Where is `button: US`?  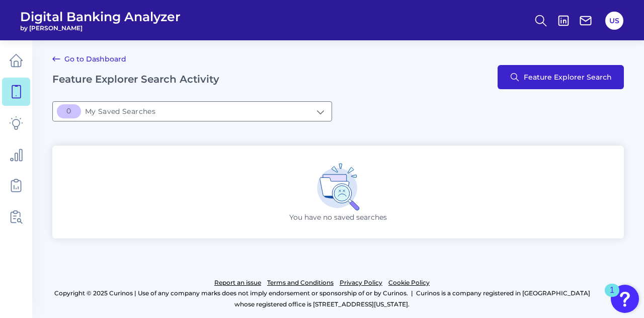 button: US is located at coordinates (614, 21).